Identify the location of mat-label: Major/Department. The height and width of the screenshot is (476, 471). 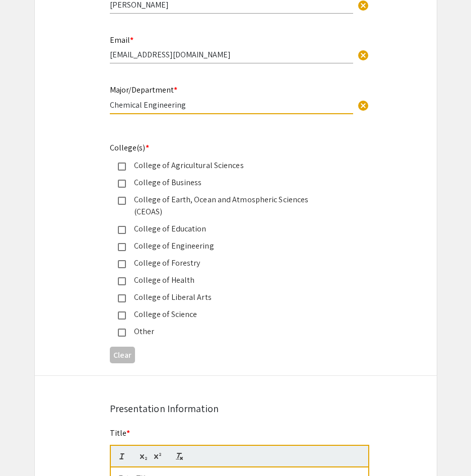
(143, 89).